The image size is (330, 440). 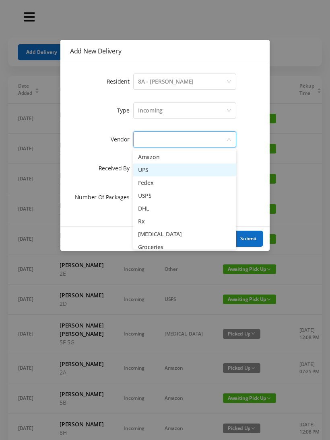 I want to click on label: Vendor, so click(x=122, y=139).